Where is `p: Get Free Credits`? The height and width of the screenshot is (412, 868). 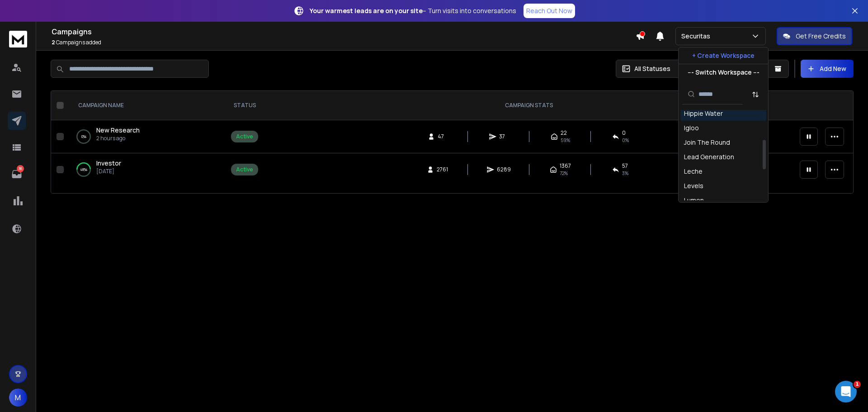 p: Get Free Credits is located at coordinates (821, 36).